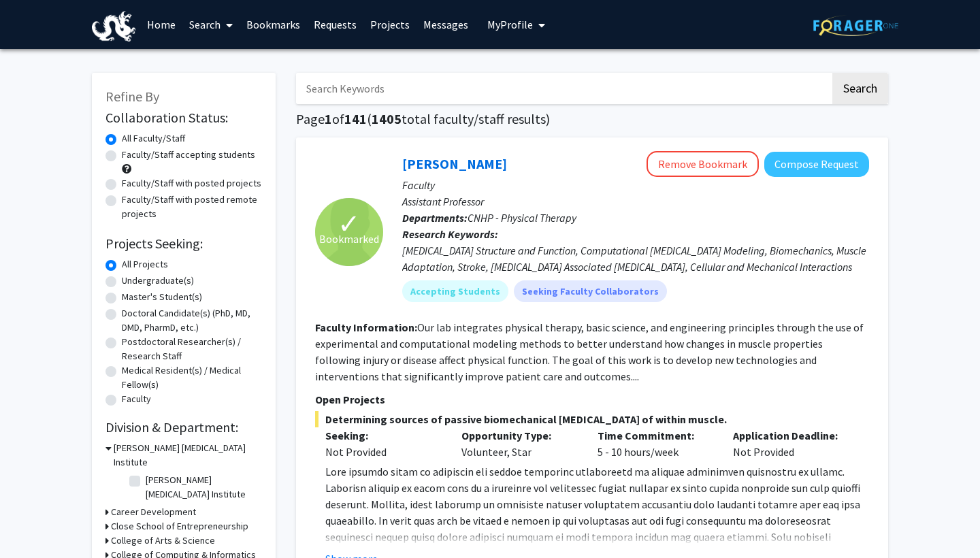 The height and width of the screenshot is (558, 980). I want to click on span: CNHP - Physical Therapy, so click(522, 218).